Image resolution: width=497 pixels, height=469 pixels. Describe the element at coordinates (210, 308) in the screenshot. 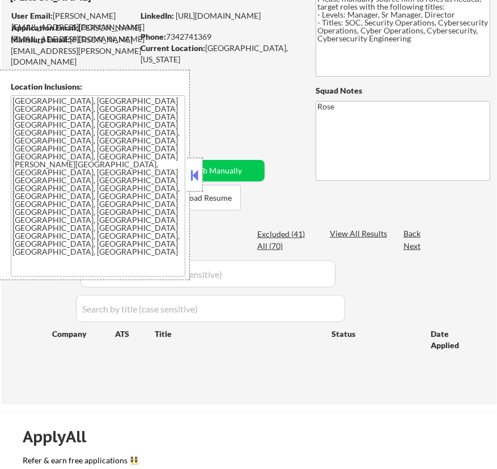

I see `input: Search by title (case sensitive)` at that location.